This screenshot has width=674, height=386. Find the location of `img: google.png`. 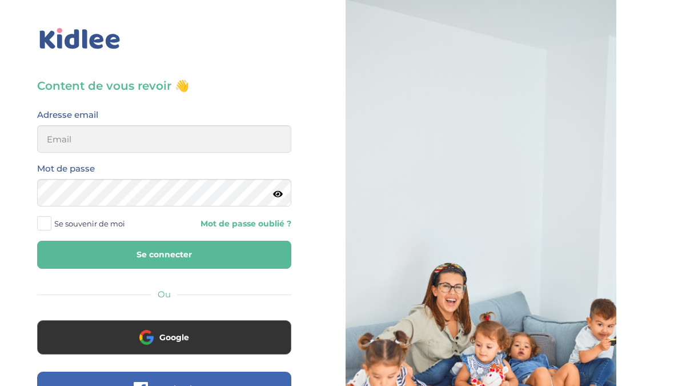

img: google.png is located at coordinates (146, 336).